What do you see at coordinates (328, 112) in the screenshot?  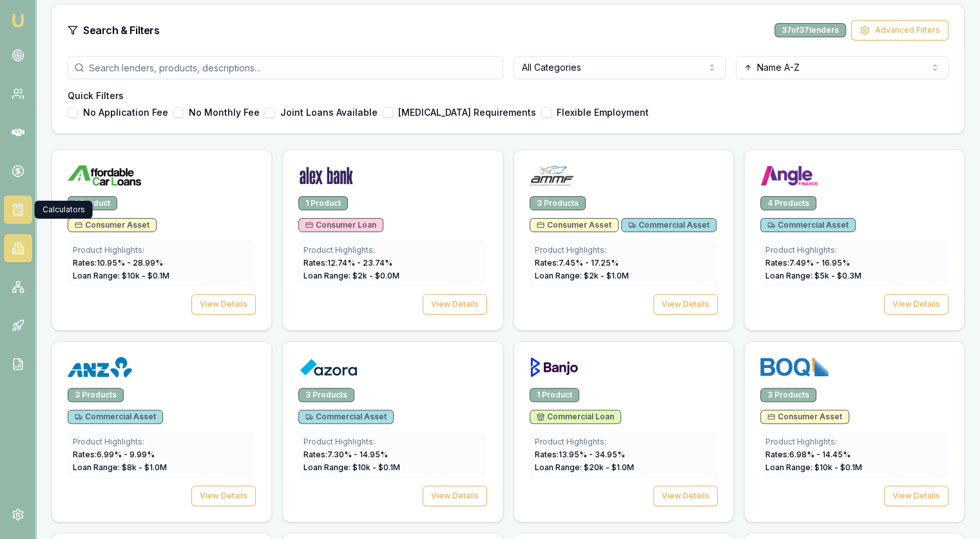 I see `label: Joint Loans Available` at bounding box center [328, 112].